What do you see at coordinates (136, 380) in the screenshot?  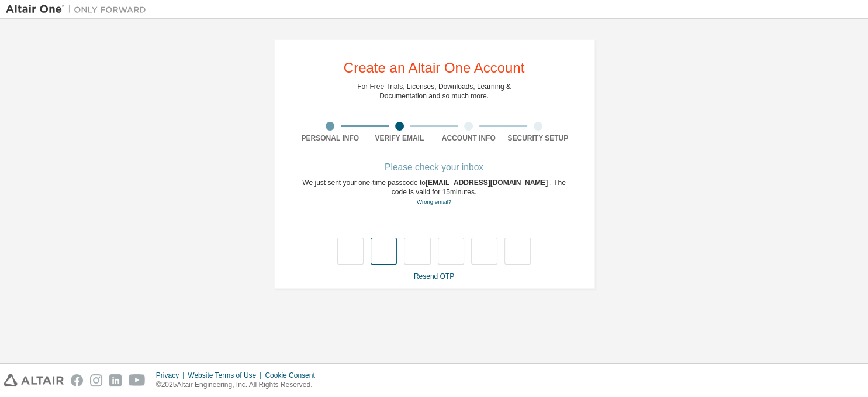 I see `img: youtube.svg` at bounding box center [136, 380].